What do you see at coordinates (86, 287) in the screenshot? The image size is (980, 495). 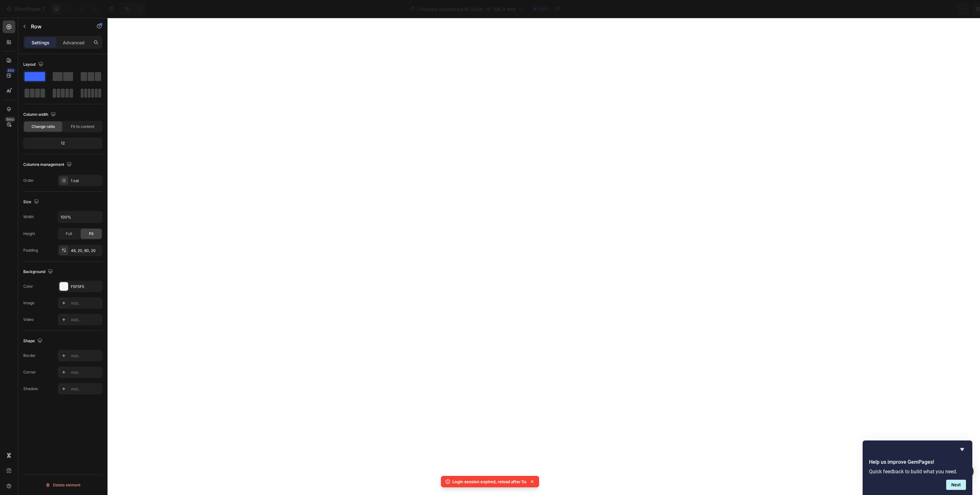 I see `div: F5F5F5` at bounding box center [86, 287].